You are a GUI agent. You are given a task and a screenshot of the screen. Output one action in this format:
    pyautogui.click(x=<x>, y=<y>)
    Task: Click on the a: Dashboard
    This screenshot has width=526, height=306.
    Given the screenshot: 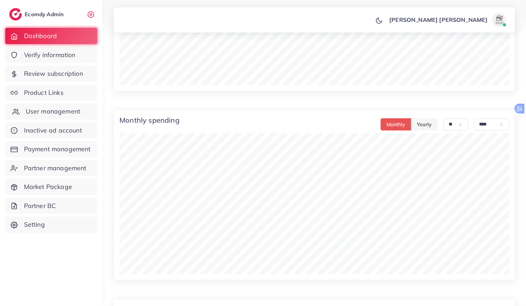 What is the action you would take?
    pyautogui.click(x=51, y=36)
    